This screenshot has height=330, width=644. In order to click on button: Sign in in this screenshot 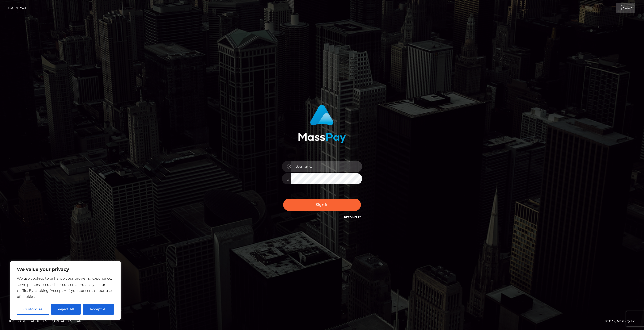, I will do `click(322, 204)`.